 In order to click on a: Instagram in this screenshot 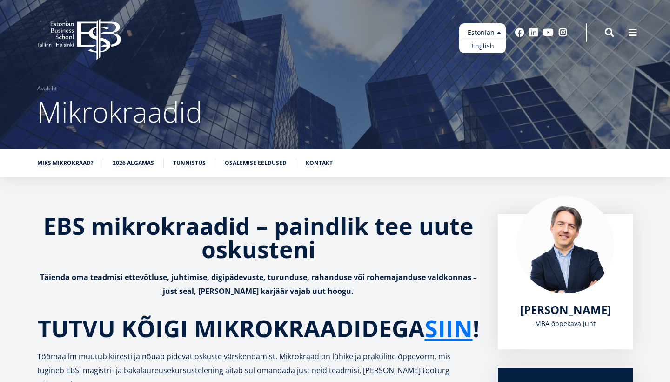, I will do `click(563, 33)`.